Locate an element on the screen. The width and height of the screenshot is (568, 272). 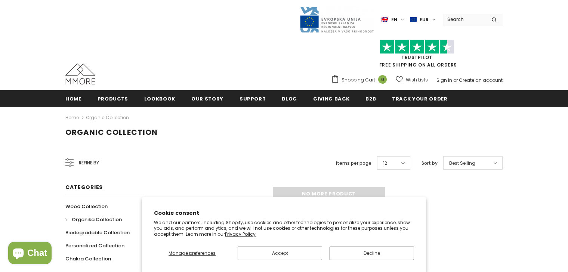
a: Create an account is located at coordinates (481, 80).